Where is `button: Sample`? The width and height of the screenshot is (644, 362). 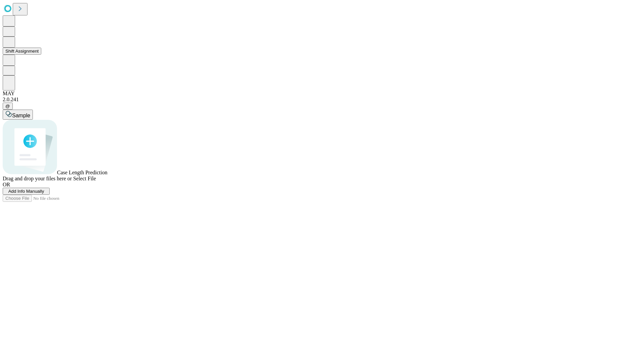 button: Sample is located at coordinates (18, 114).